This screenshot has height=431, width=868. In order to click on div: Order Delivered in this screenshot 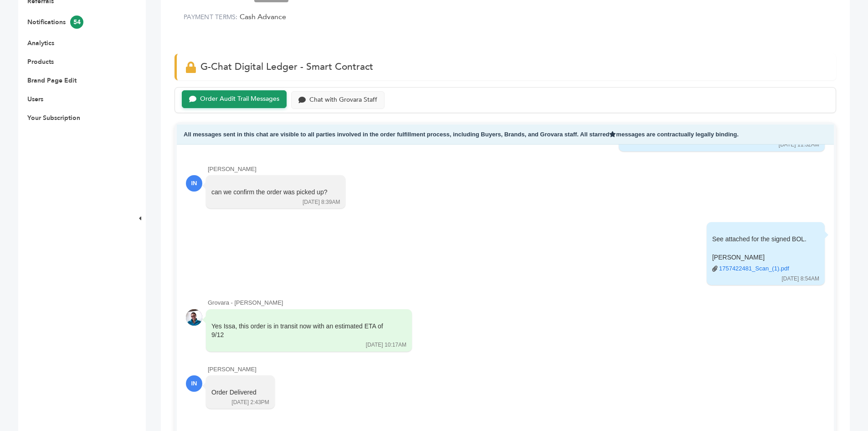, I will do `click(234, 393)`.